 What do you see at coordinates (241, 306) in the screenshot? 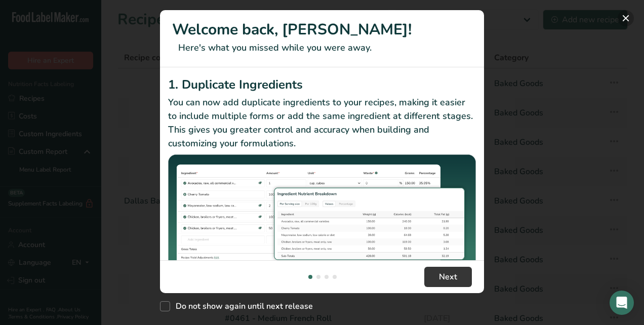
I see `span: Do not show again until next release` at bounding box center [241, 306].